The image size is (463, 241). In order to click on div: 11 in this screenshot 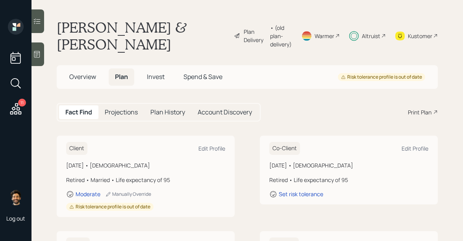, I will do `click(22, 103)`.